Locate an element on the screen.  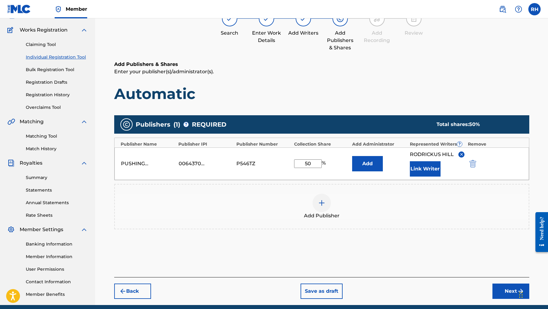
span: 50 % is located at coordinates (474, 124).